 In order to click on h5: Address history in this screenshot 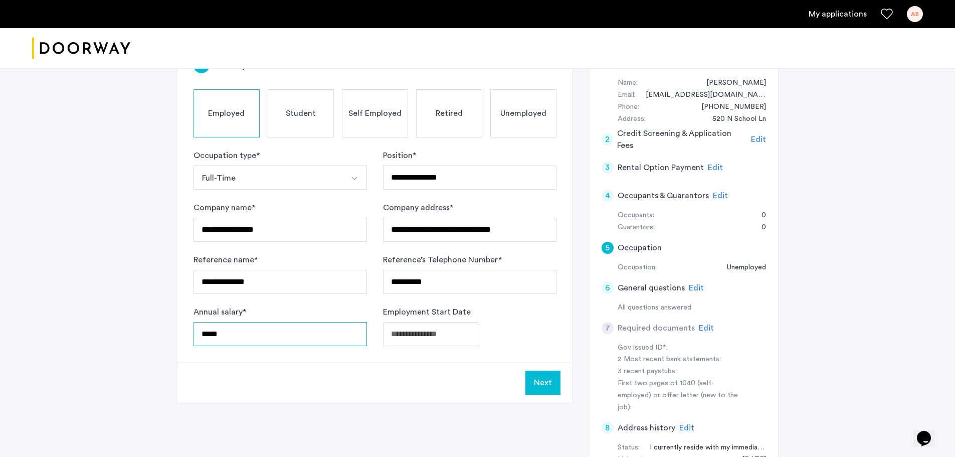, I will do `click(646, 428)`.